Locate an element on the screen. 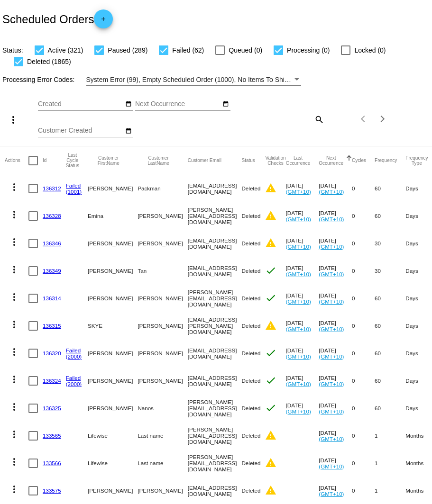 The width and height of the screenshot is (432, 504). a: 133566 is located at coordinates (52, 463).